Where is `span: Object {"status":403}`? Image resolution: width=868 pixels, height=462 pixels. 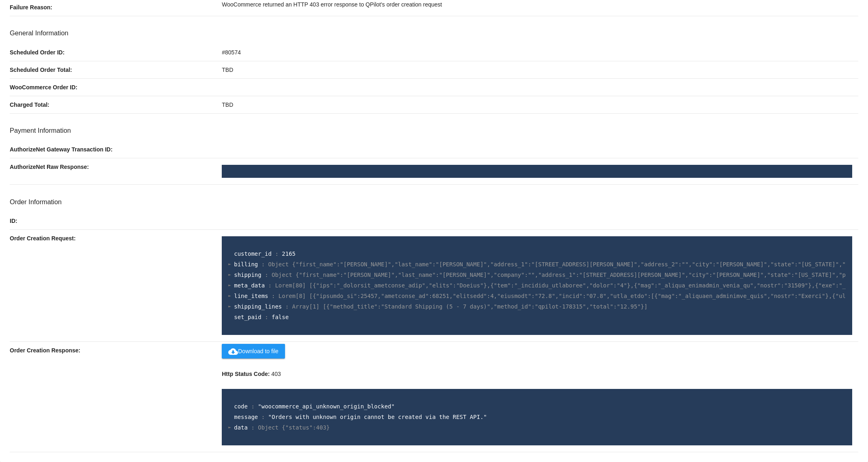
span: Object {"status":403} is located at coordinates (293, 427).